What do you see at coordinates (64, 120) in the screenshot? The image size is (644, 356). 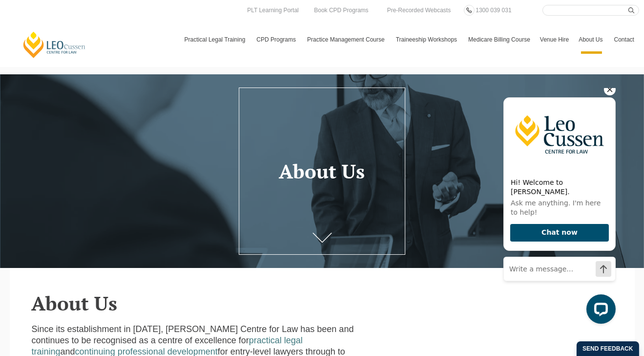 I see `p: Ask me anything. I'm here to help!` at bounding box center [64, 120].